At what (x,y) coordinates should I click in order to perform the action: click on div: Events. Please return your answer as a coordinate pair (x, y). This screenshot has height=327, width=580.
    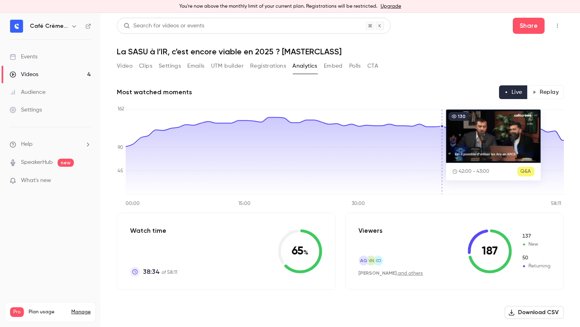
    Looking at the image, I should click on (23, 57).